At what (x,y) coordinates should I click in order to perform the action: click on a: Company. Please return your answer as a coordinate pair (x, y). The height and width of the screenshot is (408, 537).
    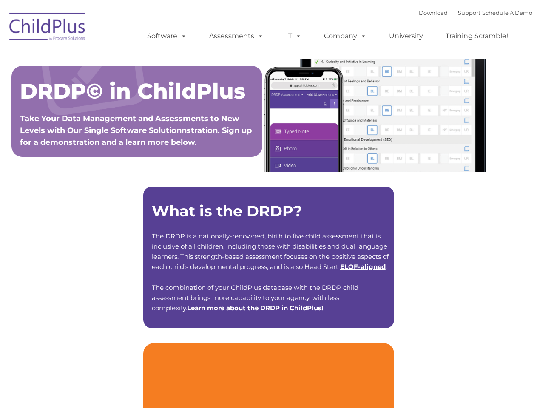
    Looking at the image, I should click on (345, 36).